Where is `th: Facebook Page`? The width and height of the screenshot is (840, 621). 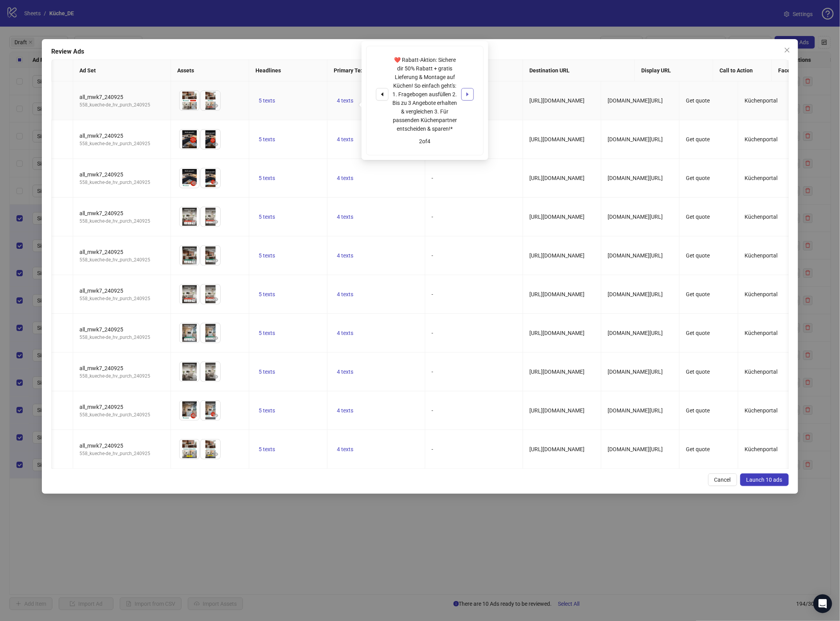 th: Facebook Page is located at coordinates (801, 70).